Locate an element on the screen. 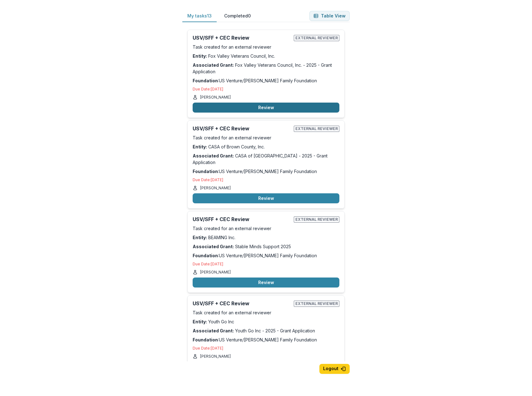 This screenshot has height=396, width=532. button: My tasks 13 is located at coordinates (199, 16).